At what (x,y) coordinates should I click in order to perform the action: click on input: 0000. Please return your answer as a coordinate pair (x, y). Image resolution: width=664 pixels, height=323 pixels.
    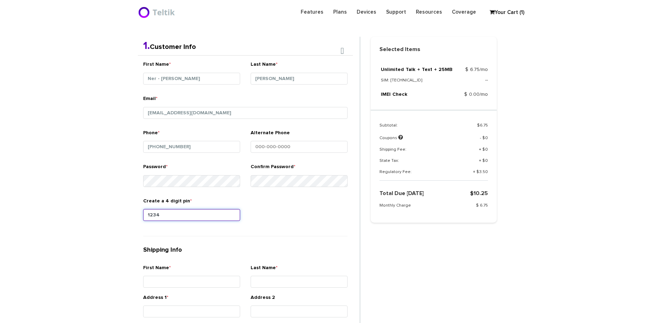
    Looking at the image, I should click on (192, 215).